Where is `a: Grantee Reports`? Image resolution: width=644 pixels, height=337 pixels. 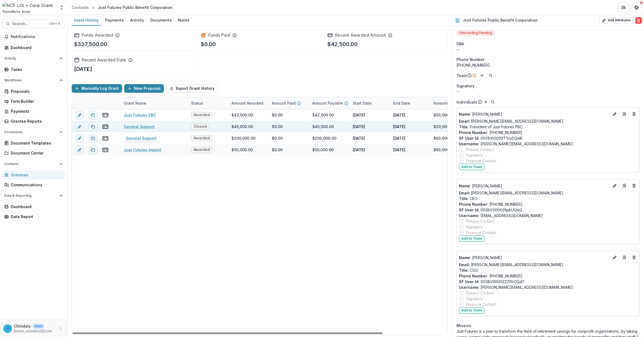 a: Grantee Reports is located at coordinates (34, 121).